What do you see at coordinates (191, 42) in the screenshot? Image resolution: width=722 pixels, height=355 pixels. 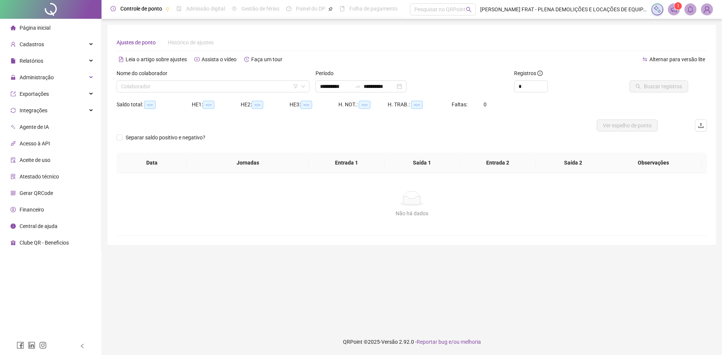 I see `span: Histórico de ajustes` at bounding box center [191, 42].